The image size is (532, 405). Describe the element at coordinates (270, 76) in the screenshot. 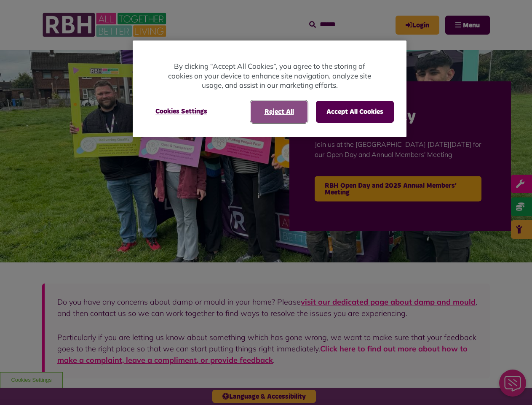

I see `p: By clicking “Accept All Cookies”, you agree to the storing of cookies on your device to enhance s...` at that location.